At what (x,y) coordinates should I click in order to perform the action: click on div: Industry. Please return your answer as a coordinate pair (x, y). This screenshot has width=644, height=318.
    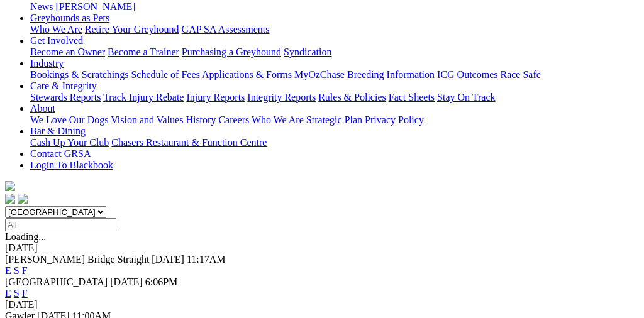
    Looking at the image, I should click on (334, 75).